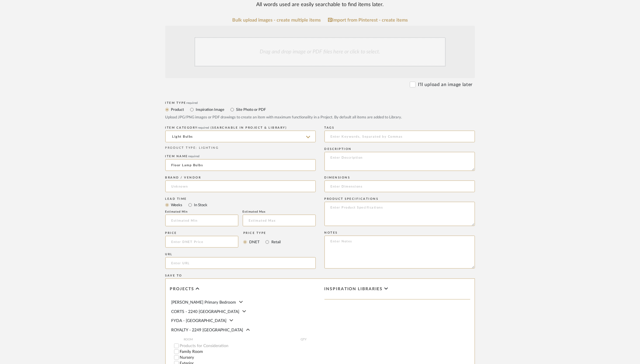 The height and width of the screenshot is (364, 640). I want to click on div: Item Type, so click(320, 103).